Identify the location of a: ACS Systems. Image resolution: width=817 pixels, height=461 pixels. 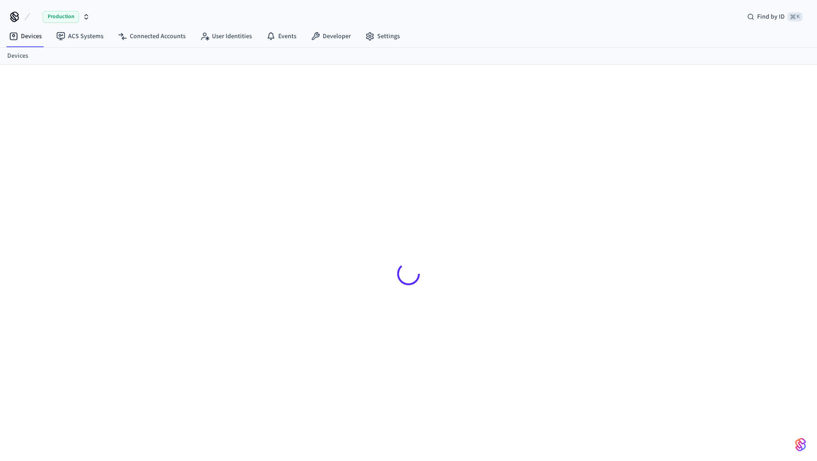
(80, 36).